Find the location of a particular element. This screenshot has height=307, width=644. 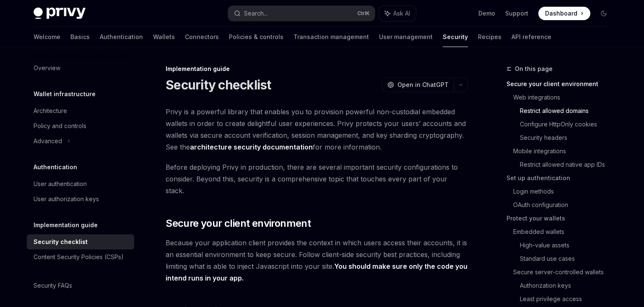

h5: Implementation guide is located at coordinates (65, 225).